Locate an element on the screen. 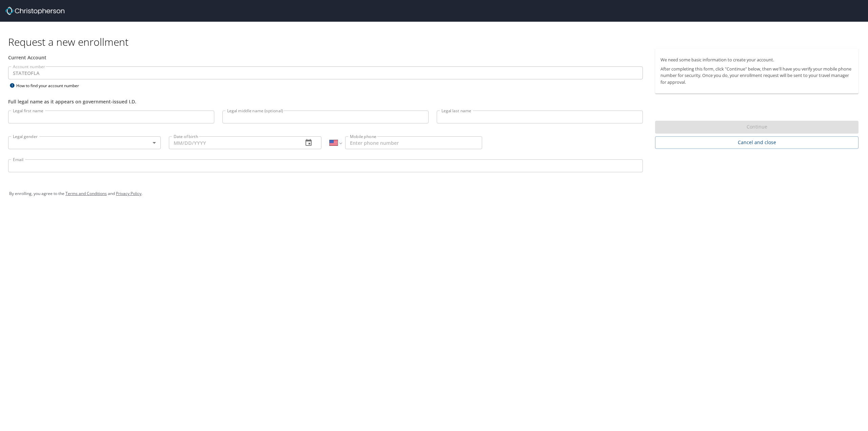 The height and width of the screenshot is (431, 868). input: MM/DD/YYYY is located at coordinates (233, 143).